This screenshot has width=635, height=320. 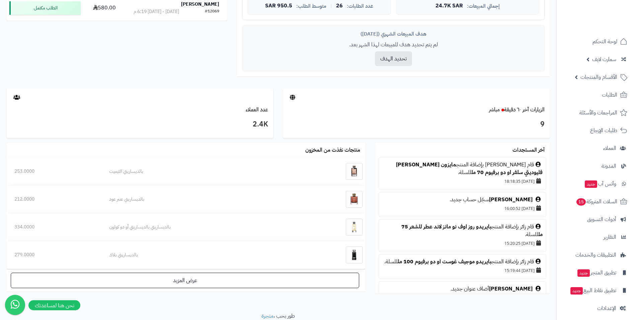 What do you see at coordinates (495, 110) in the screenshot?
I see `small: مباشر` at bounding box center [495, 110].